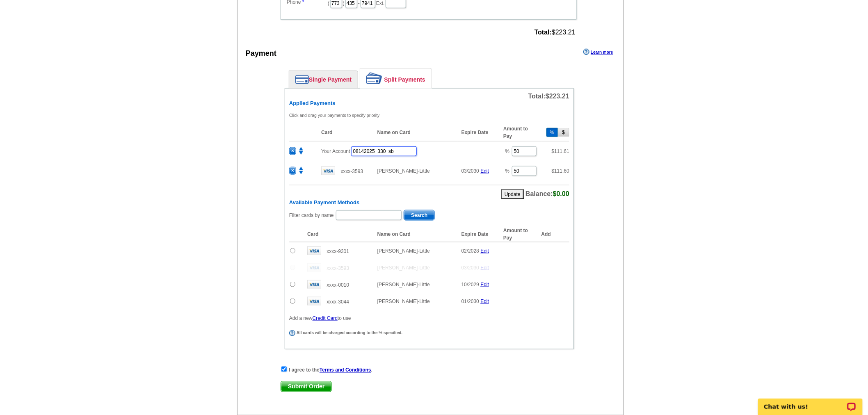  What do you see at coordinates (428, 333) in the screenshot?
I see `div: All cards will be charged according to the % specified.` at bounding box center [428, 333].